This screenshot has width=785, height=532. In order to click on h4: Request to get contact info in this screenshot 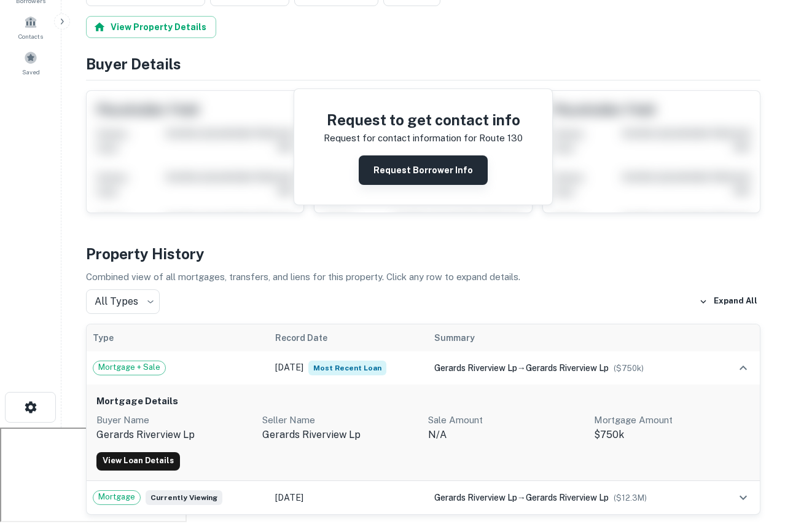, I will do `click(423, 120)`.